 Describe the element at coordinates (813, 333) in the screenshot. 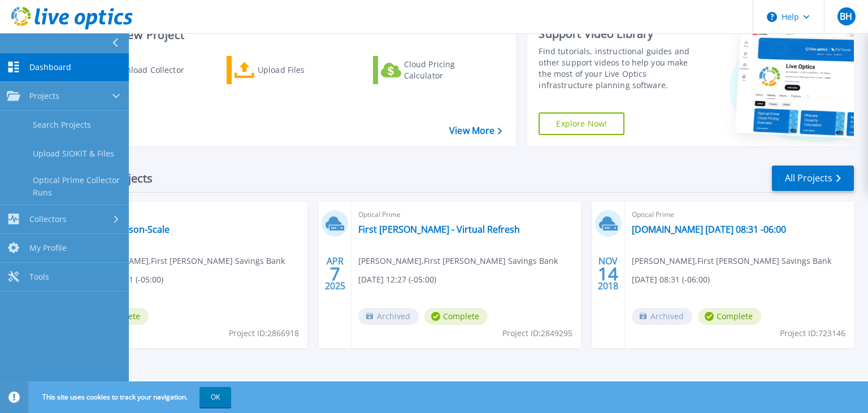

I see `span: Project ID: 723146` at that location.